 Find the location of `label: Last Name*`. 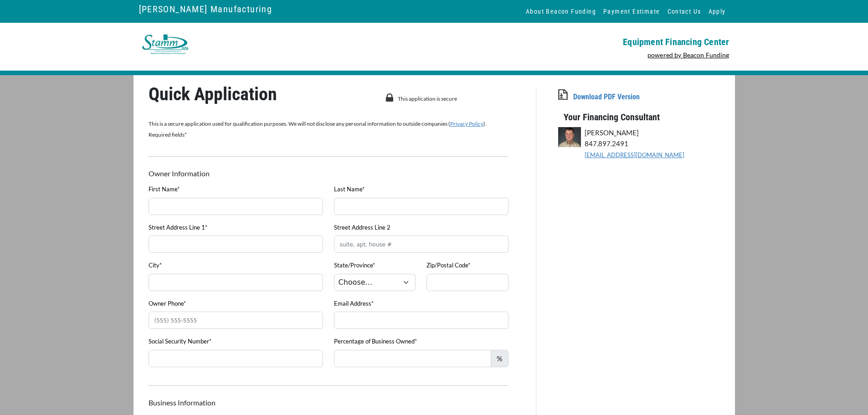

label: Last Name* is located at coordinates (349, 190).